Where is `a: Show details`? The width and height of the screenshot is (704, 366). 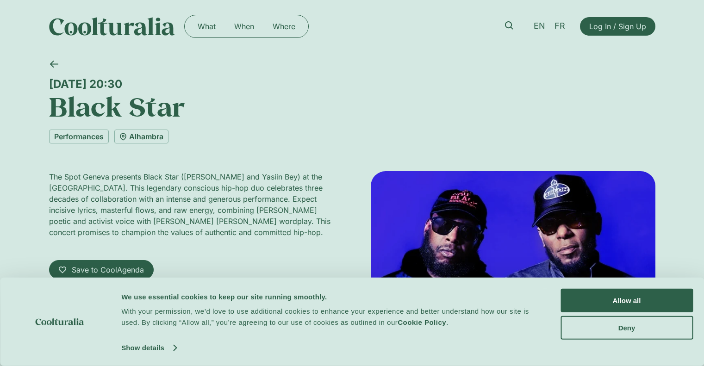 a: Show details is located at coordinates (149, 348).